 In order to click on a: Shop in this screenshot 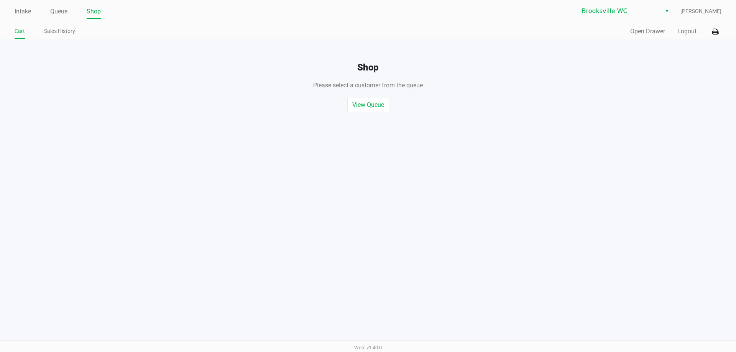, I will do `click(94, 12)`.